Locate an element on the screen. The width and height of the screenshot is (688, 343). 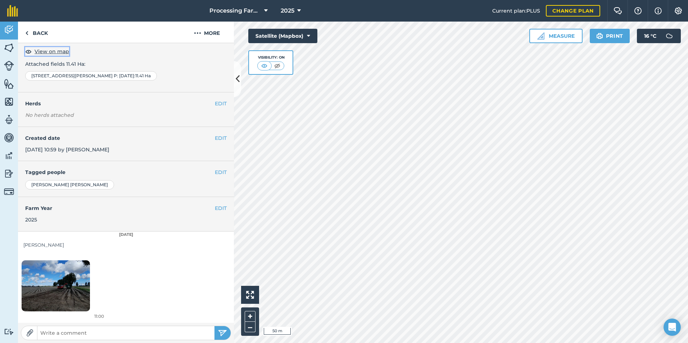
span: 2025 is located at coordinates (288, 11).